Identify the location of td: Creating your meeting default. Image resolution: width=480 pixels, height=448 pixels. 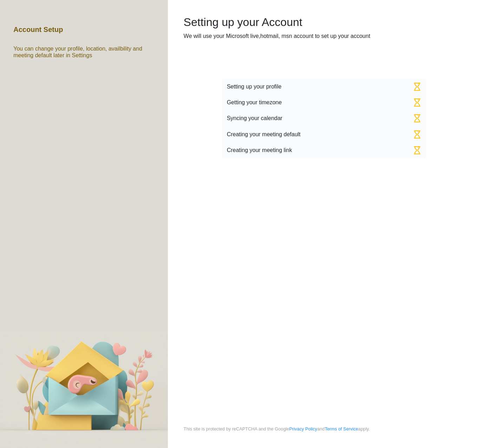
(293, 134).